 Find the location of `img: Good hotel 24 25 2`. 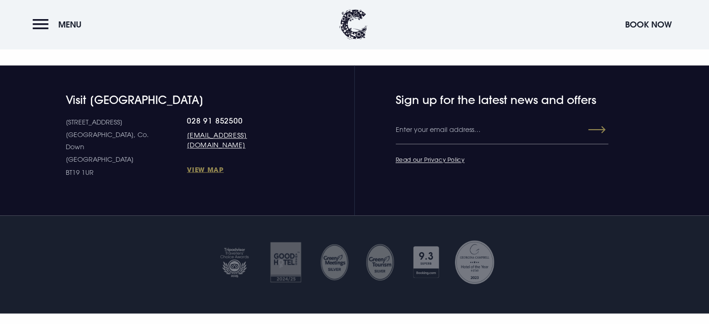

img: Good hotel 24 25 2 is located at coordinates (286, 262).